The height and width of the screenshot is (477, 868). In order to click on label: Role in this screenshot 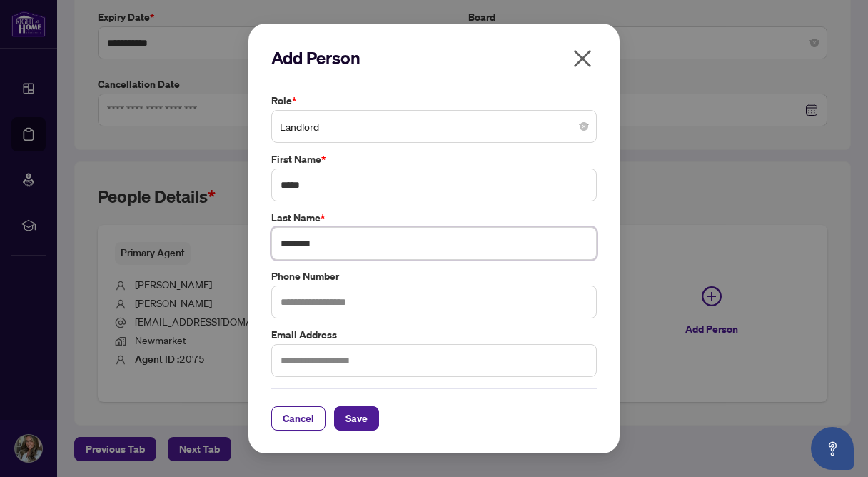, I will do `click(434, 101)`.